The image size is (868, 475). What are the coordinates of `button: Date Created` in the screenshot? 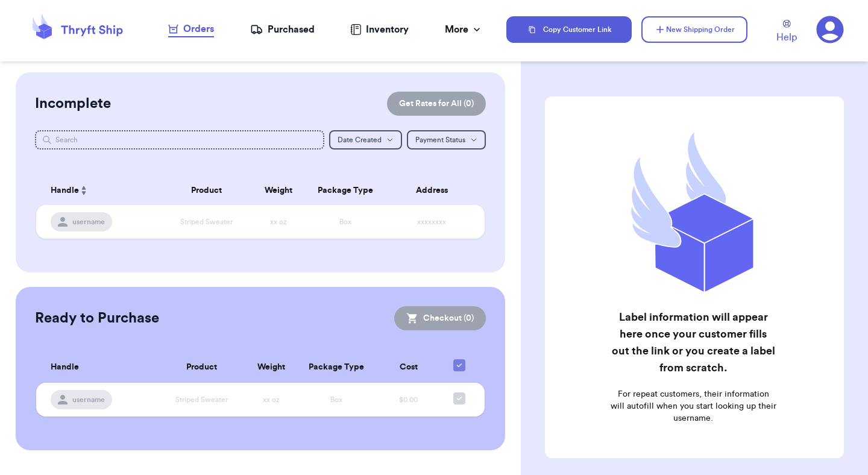 It's located at (366, 140).